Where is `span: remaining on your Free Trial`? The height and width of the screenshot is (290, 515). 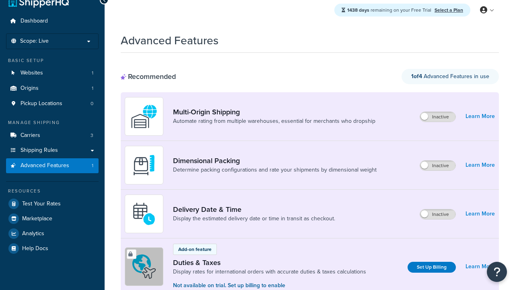 span: remaining on your Free Trial is located at coordinates (390, 10).